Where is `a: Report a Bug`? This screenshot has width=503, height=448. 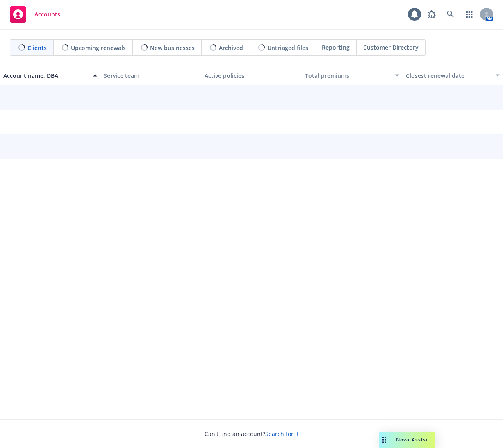
a: Report a Bug is located at coordinates (432, 14).